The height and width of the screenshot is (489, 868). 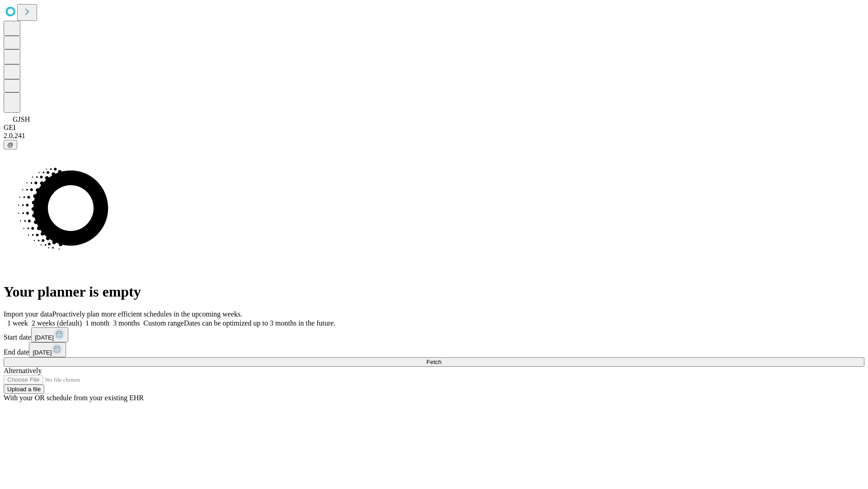 I want to click on span: 2 weeks (default), so click(x=57, y=323).